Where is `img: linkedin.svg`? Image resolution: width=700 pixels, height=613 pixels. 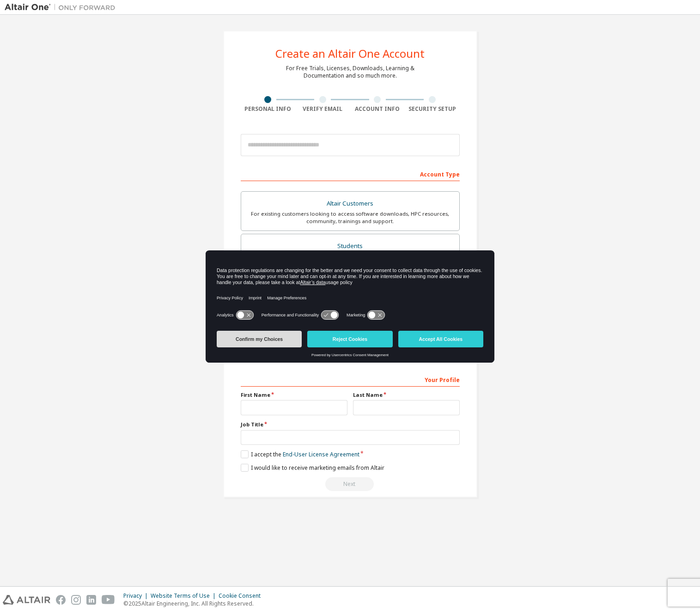 img: linkedin.svg is located at coordinates (91, 600).